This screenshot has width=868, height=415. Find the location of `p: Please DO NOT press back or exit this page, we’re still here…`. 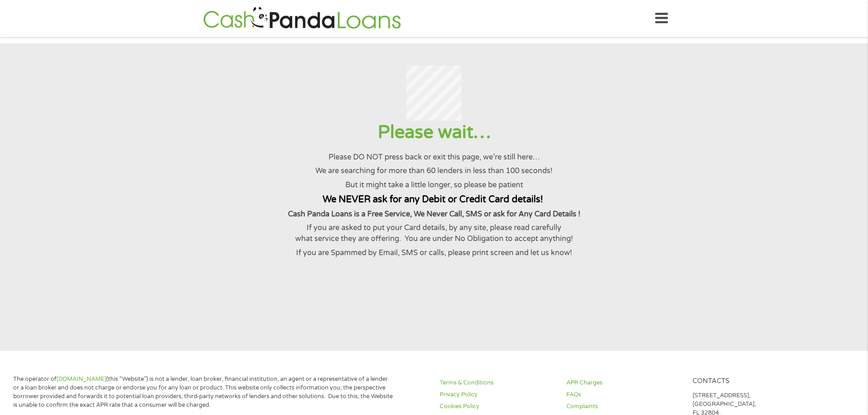

p: Please DO NOT press back or exit this page, we’re still here… is located at coordinates (434, 157).